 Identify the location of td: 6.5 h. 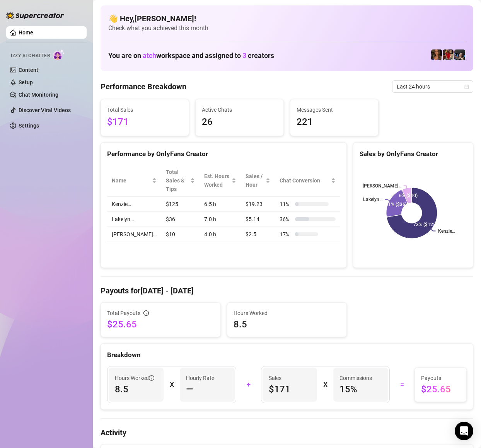
(221, 204).